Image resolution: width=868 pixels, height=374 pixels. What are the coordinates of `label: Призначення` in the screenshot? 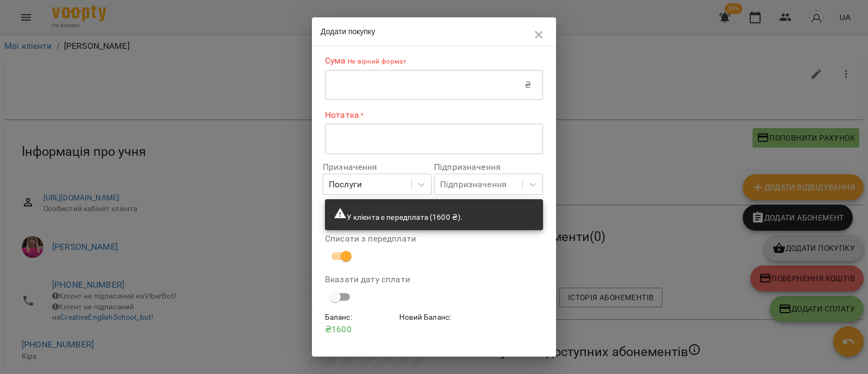 It's located at (377, 167).